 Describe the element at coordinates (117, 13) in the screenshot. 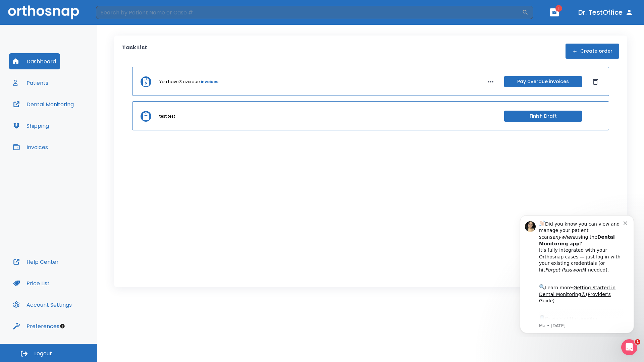

I see `button: Dismiss notification` at that location.